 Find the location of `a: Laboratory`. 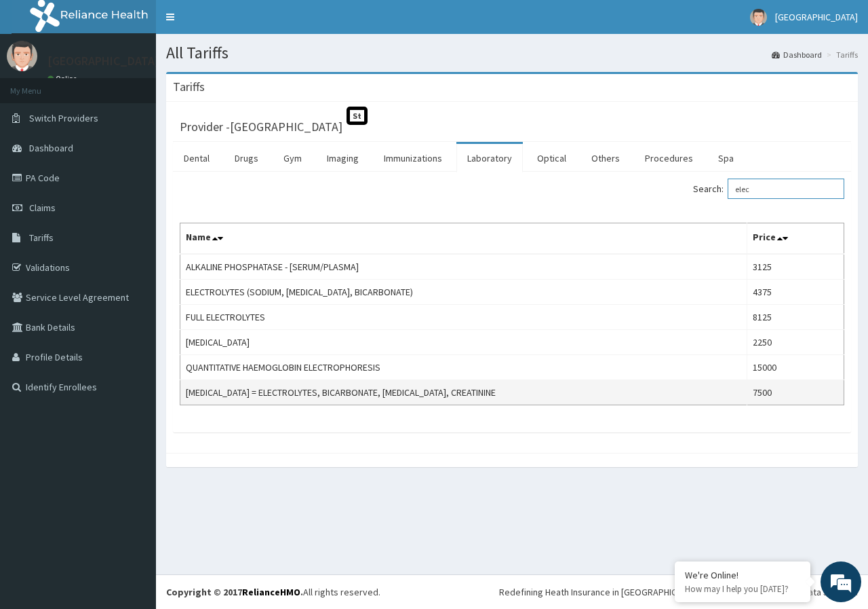

a: Laboratory is located at coordinates (490, 158).